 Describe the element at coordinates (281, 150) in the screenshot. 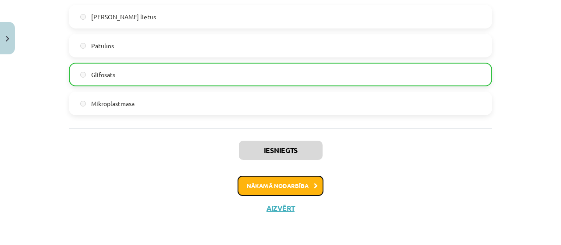

I see `button: Iesniegts` at that location.